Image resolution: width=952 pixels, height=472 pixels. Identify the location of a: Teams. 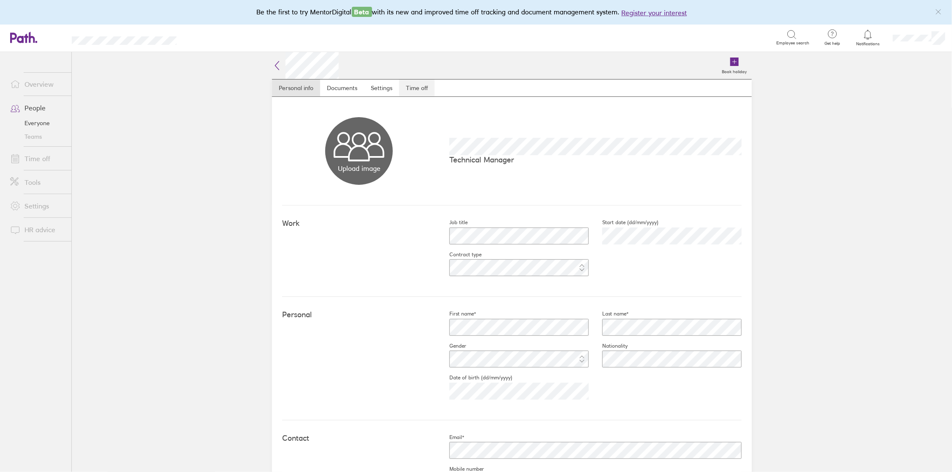
(37, 136).